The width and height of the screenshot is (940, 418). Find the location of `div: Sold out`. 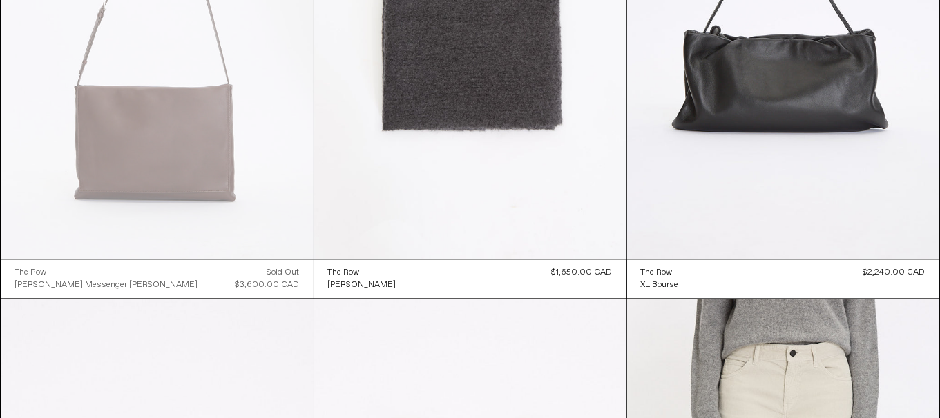

div: Sold out is located at coordinates (283, 273).